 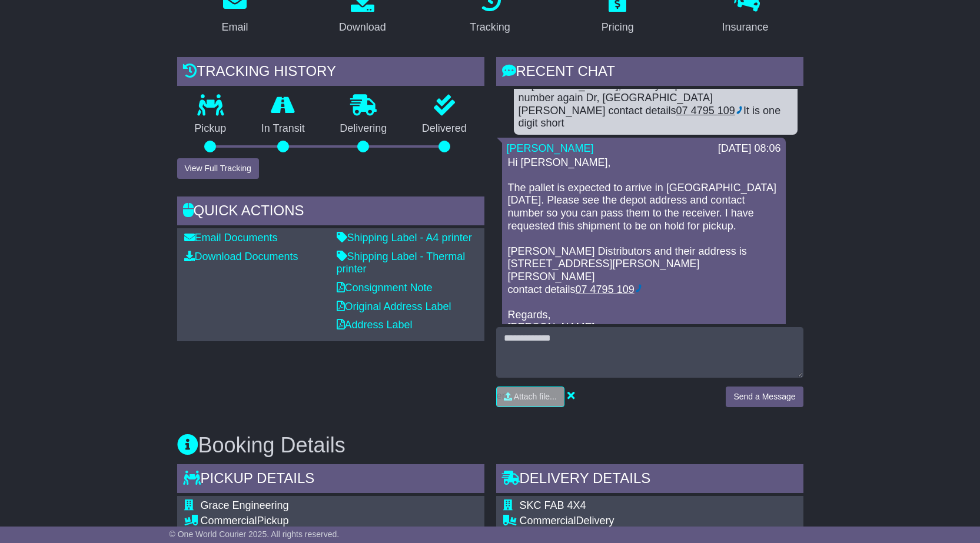 What do you see at coordinates (490, 27) in the screenshot?
I see `div: Tracking` at bounding box center [490, 27].